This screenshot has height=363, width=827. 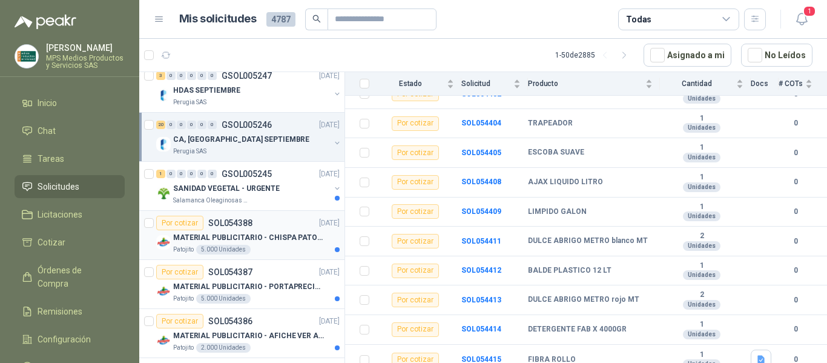 What do you see at coordinates (550, 124) in the screenshot?
I see `b: TRAPEADOR` at bounding box center [550, 124].